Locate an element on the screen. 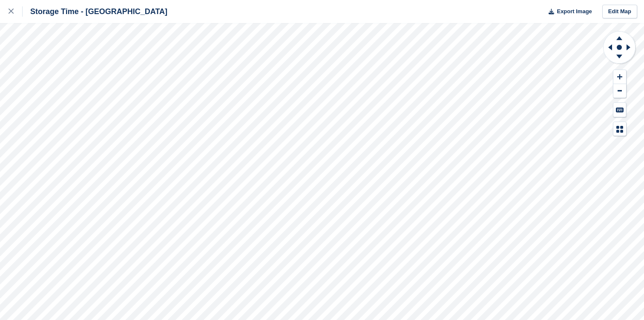 The height and width of the screenshot is (320, 644). button: Keyboard Shortcuts is located at coordinates (620, 110).